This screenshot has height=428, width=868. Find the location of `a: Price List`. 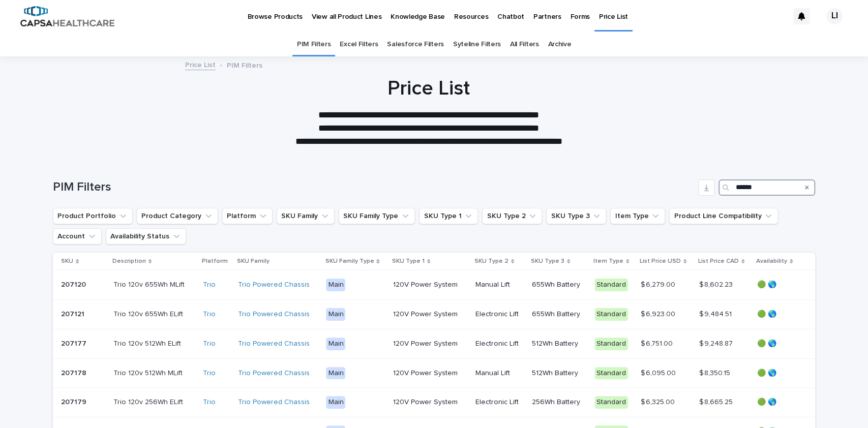

a: Price List is located at coordinates (201, 64).